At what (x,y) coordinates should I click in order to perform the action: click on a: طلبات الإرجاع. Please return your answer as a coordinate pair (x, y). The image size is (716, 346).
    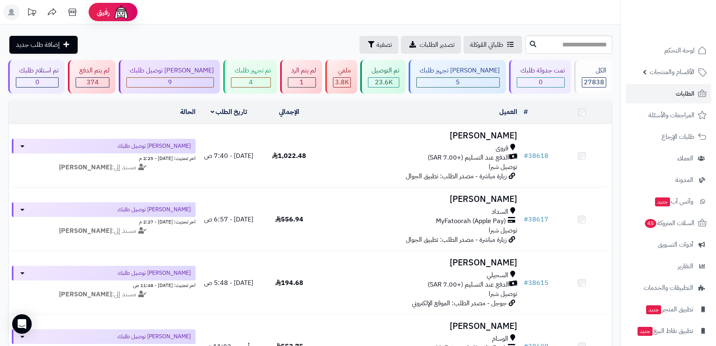
    Looking at the image, I should click on (668, 137).